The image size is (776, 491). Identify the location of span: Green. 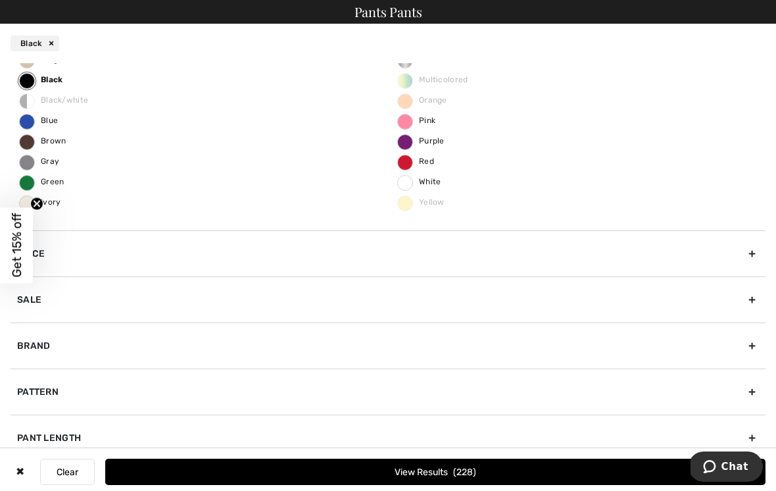
(42, 182).